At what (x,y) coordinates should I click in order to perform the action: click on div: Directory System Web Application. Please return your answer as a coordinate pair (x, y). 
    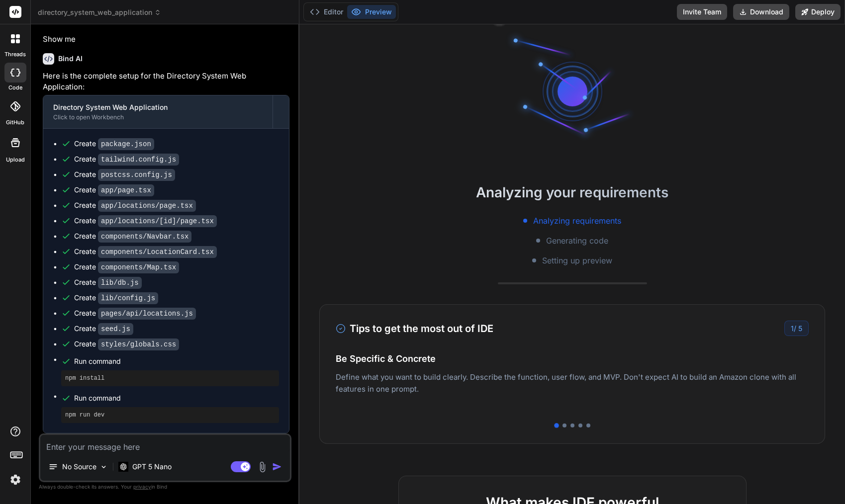
    Looking at the image, I should click on (157, 107).